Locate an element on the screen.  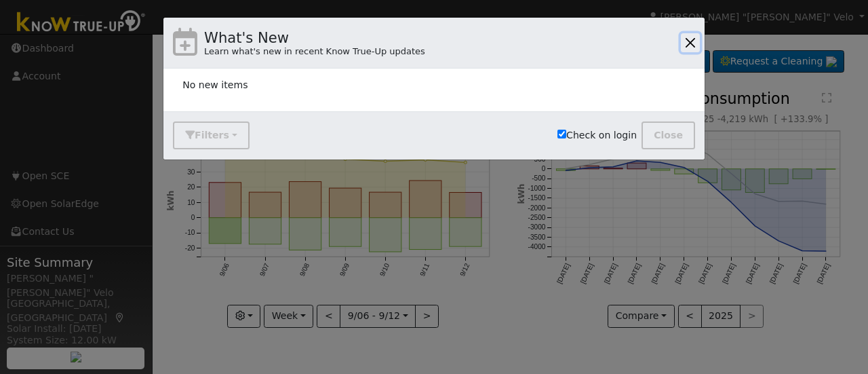
label: Check on login is located at coordinates (597, 135).